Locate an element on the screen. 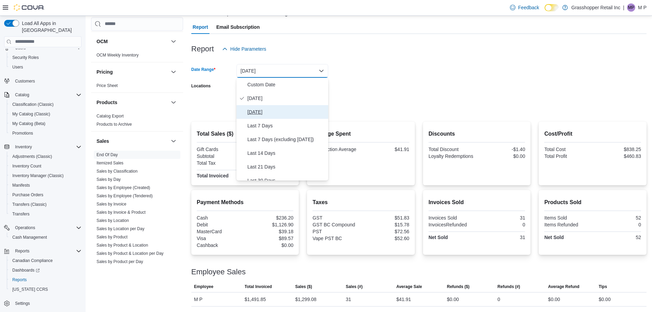 Image resolution: width=652 pixels, height=312 pixels. div: Sales is located at coordinates (137, 210).